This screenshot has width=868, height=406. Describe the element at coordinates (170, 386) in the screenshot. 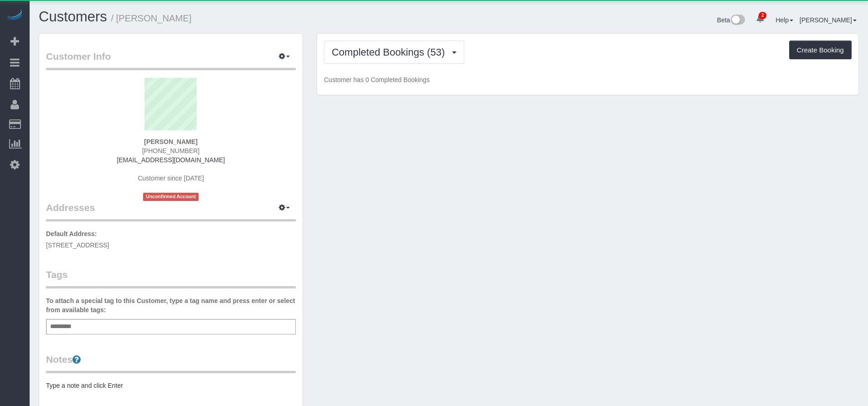

I see `pre: Type a note and click Enter` at that location.